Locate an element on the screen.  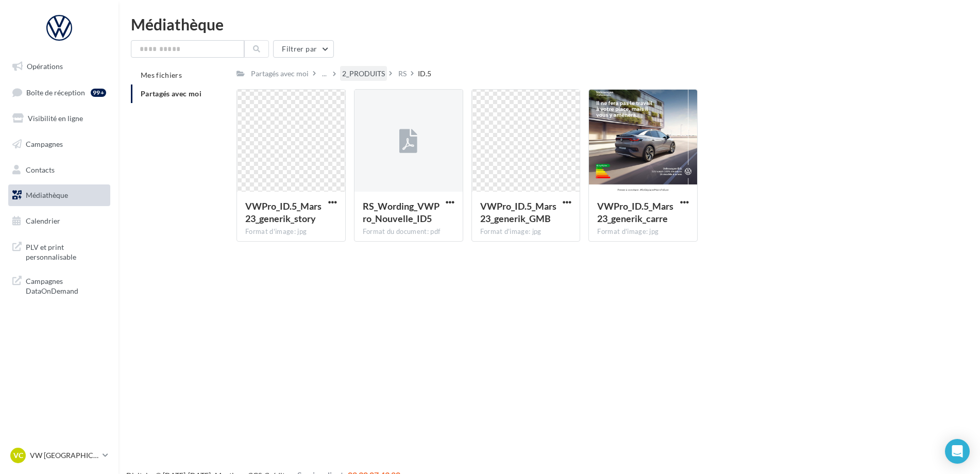
a: Calendrier is located at coordinates (59, 221).